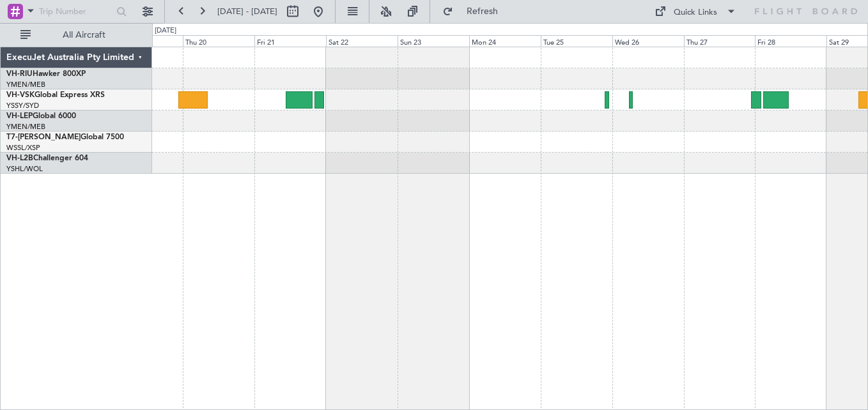 The height and width of the screenshot is (410, 868). Describe the element at coordinates (19, 116) in the screenshot. I see `span: VH-LEP` at that location.